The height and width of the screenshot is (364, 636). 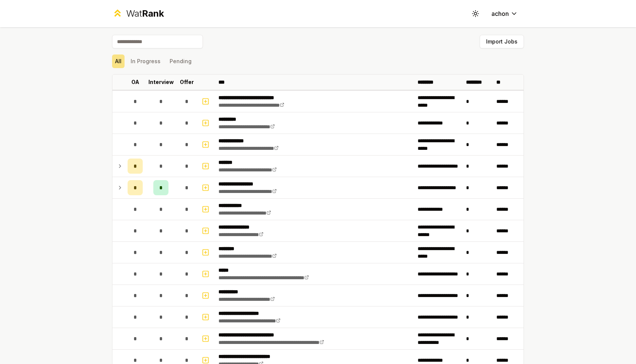 I want to click on p: OA, so click(x=136, y=82).